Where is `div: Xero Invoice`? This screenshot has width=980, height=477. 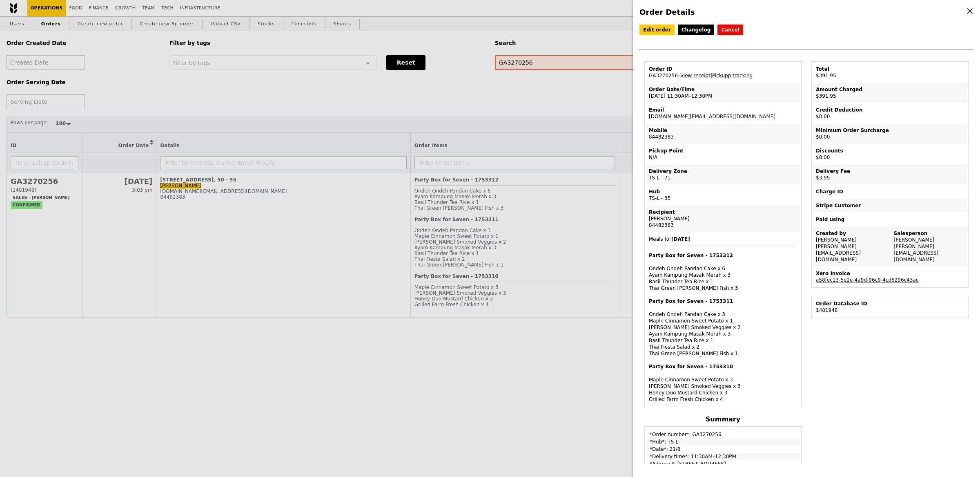
div: Xero Invoice is located at coordinates (890, 273).